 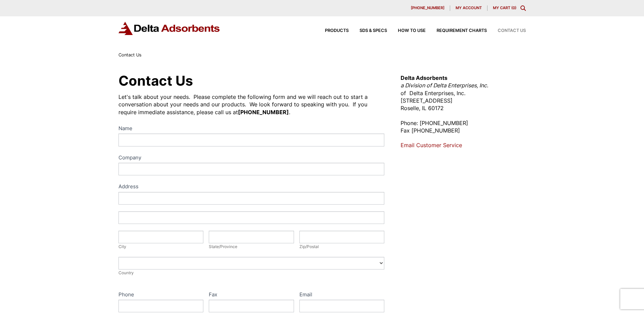 I want to click on span: 0, so click(x=514, y=8).